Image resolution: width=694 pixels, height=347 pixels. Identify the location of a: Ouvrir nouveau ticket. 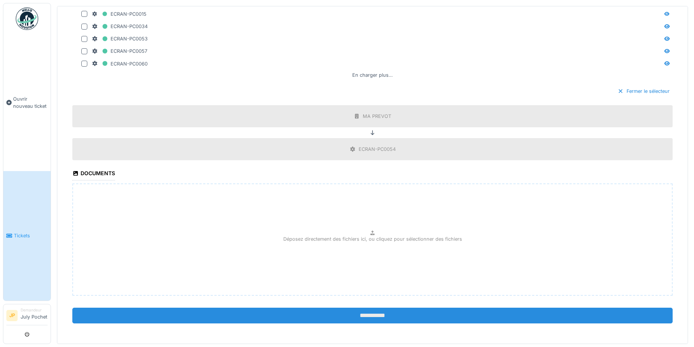
(27, 103).